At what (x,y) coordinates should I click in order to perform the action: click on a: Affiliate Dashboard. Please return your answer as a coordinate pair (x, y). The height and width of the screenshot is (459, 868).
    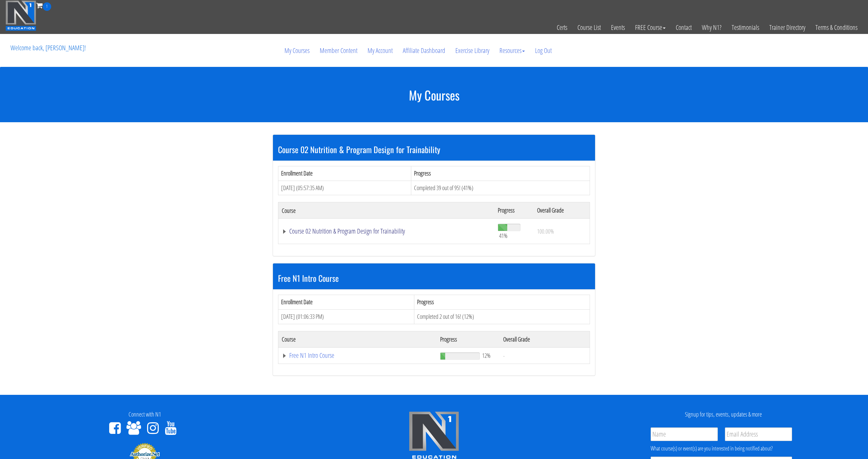
    Looking at the image, I should click on (424, 51).